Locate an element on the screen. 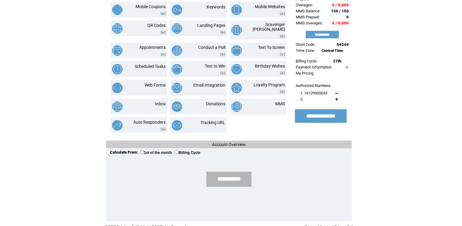  img: qr-codes.png is located at coordinates (117, 28).